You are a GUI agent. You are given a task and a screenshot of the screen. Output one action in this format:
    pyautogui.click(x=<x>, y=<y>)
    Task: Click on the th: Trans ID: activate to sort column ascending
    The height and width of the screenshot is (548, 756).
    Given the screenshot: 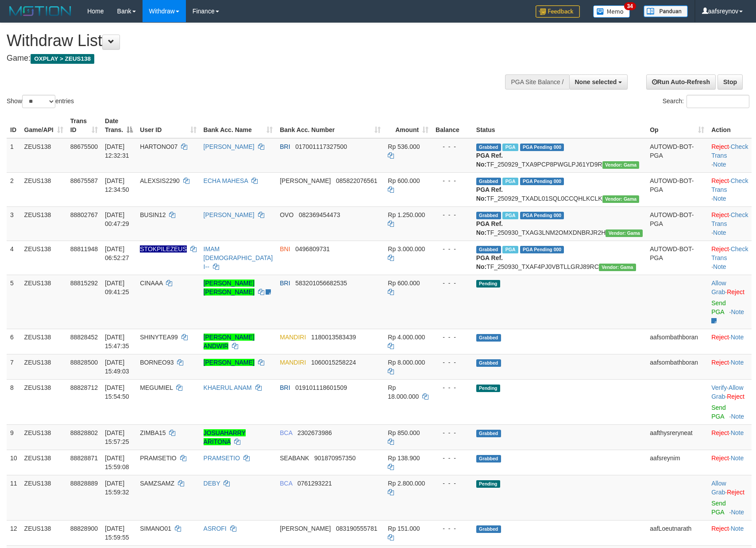 What is the action you would take?
    pyautogui.click(x=84, y=125)
    